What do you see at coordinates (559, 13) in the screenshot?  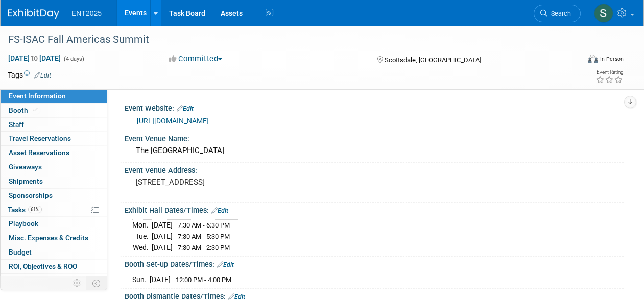 I see `span: Search` at bounding box center [559, 13].